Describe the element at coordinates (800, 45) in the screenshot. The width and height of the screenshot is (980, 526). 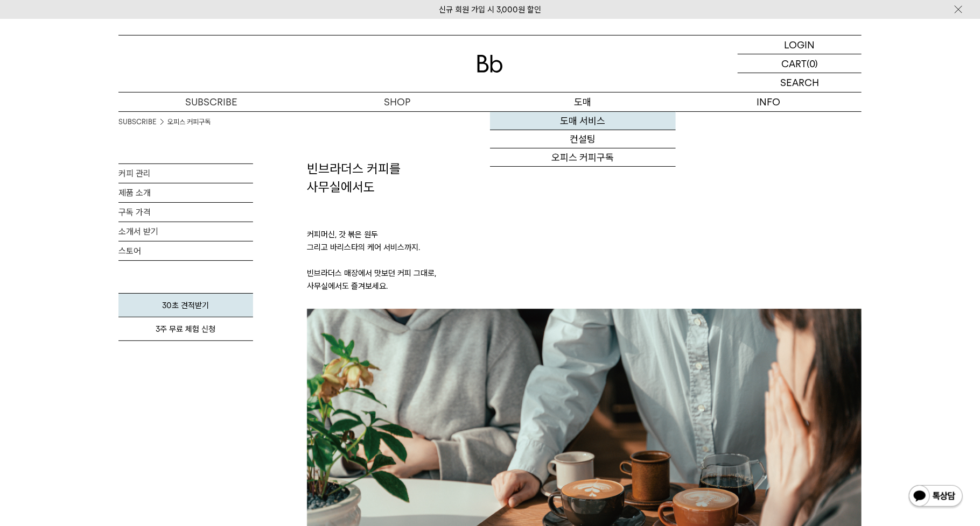
I see `p: LOGIN` at that location.